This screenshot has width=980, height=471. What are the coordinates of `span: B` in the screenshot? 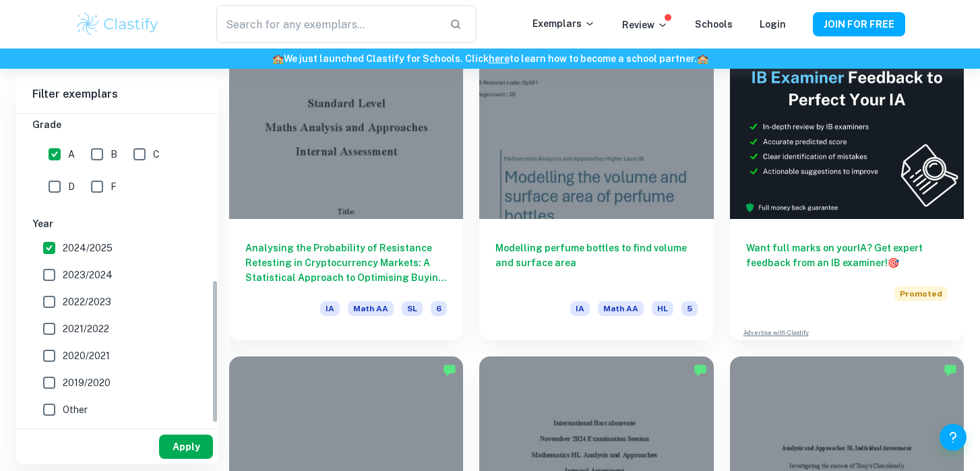 It's located at (114, 154).